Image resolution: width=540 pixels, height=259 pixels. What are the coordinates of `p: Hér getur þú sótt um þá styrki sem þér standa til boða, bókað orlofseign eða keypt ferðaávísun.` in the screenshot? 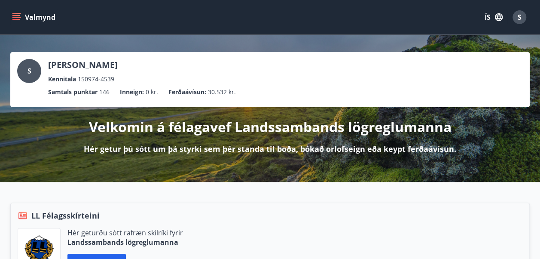 It's located at (270, 149).